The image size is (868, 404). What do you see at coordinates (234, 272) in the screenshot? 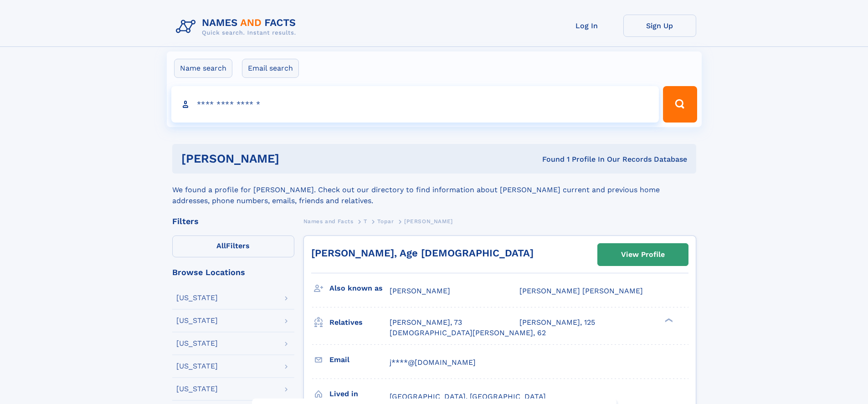
I see `div: Browse Locations` at bounding box center [234, 272].